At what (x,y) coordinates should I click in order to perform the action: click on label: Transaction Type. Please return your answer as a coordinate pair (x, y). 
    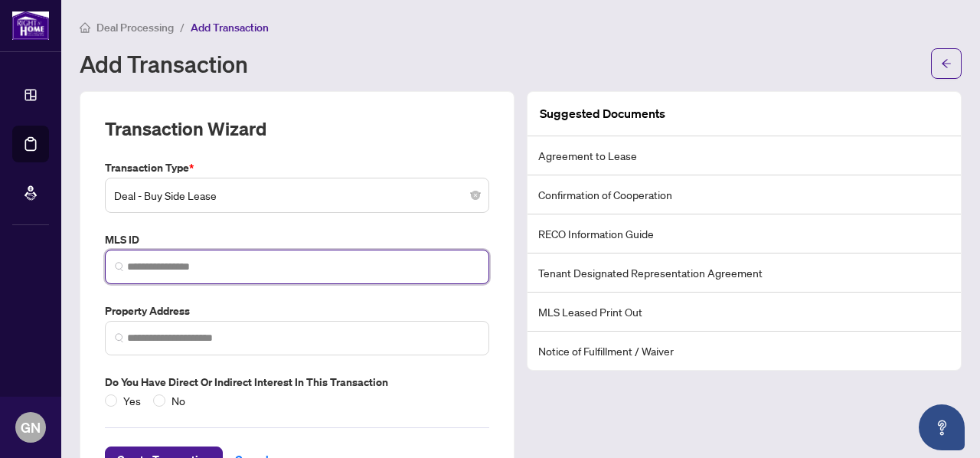
    Looking at the image, I should click on (297, 168).